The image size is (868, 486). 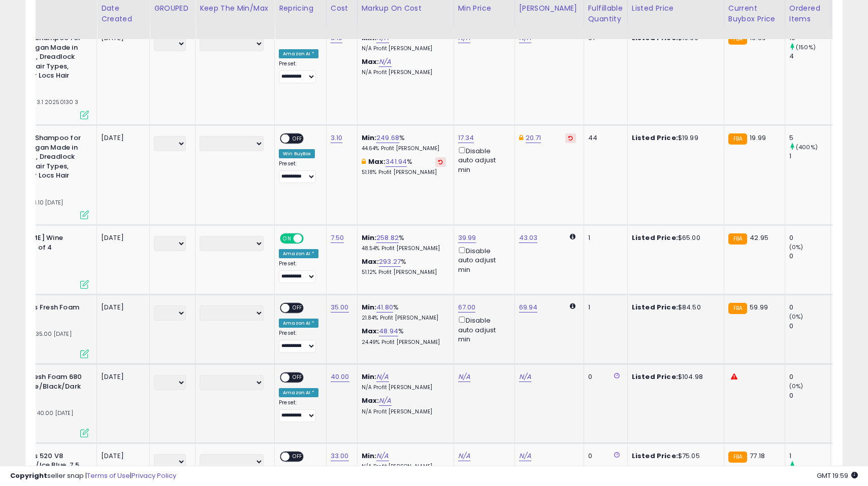 What do you see at coordinates (340, 456) in the screenshot?
I see `a: 33.00` at bounding box center [340, 456].